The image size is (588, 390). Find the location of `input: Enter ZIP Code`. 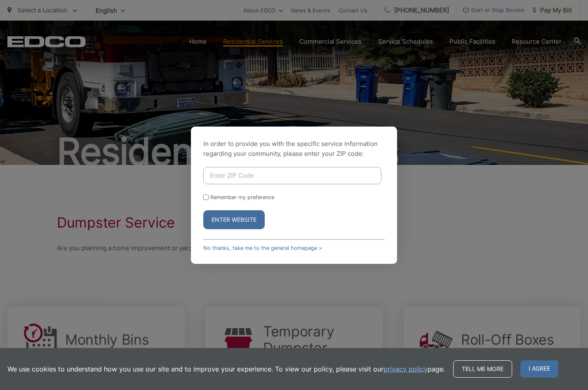

input: Enter ZIP Code is located at coordinates (292, 176).